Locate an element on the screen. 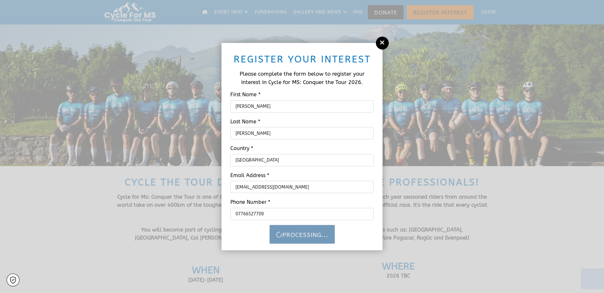 This screenshot has height=293, width=604. label: First Name * is located at coordinates (302, 95).